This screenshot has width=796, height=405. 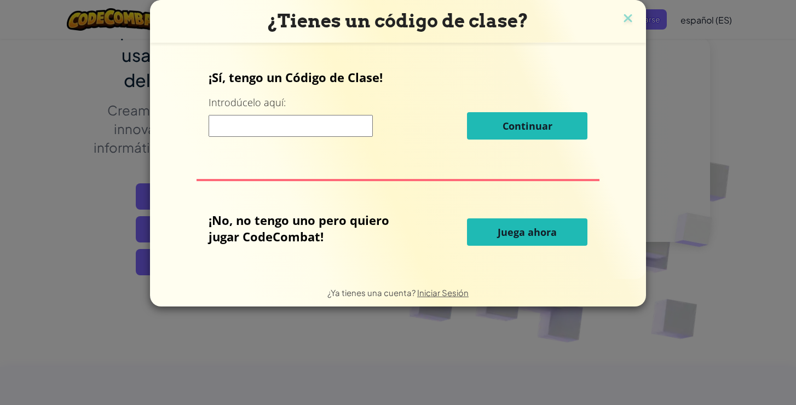 I want to click on span: Continuar, so click(x=527, y=126).